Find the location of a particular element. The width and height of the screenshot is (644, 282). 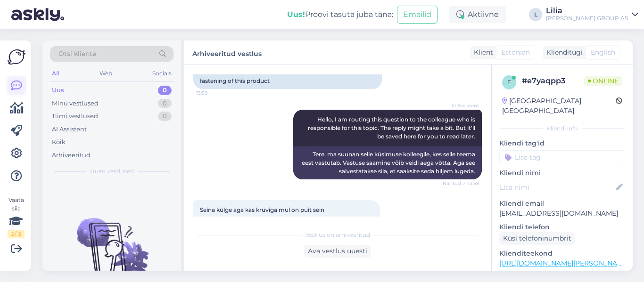

div: Vaata siia is located at coordinates (16, 217).